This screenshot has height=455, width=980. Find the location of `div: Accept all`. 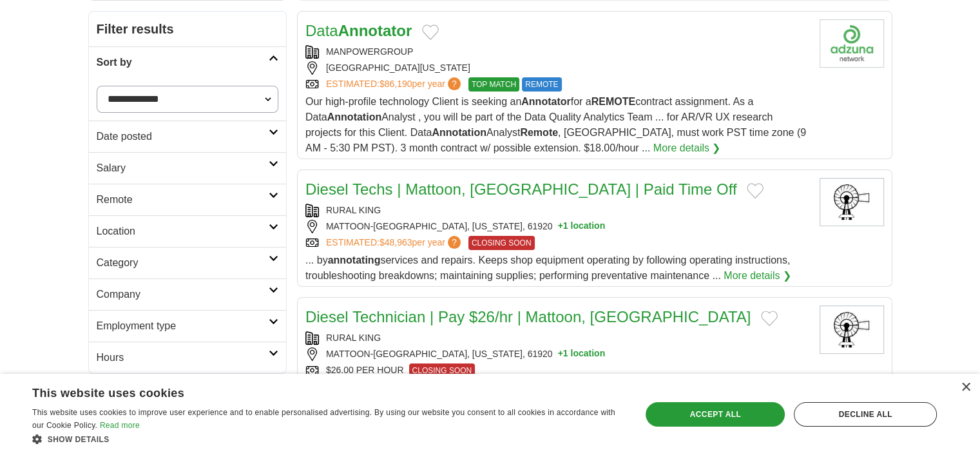

div: Accept all is located at coordinates (715, 415).